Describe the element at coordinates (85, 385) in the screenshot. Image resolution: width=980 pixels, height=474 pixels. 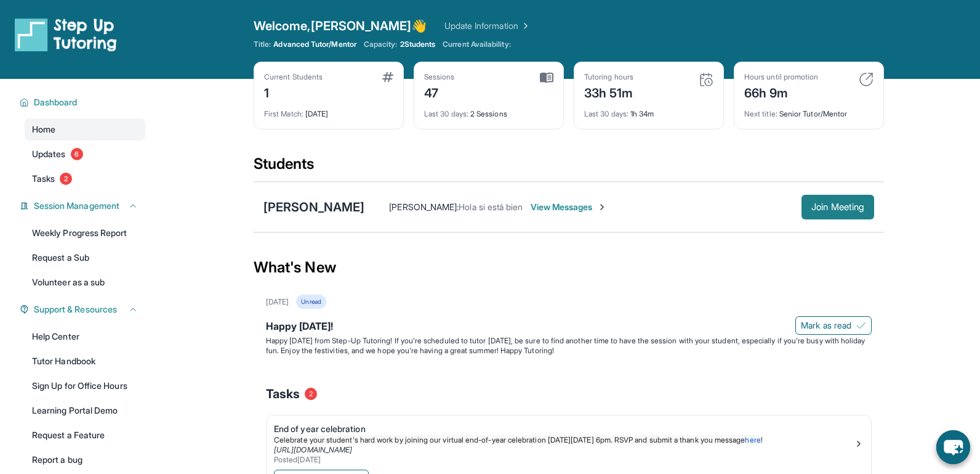
I see `a: Sign Up for Office Hours` at that location.